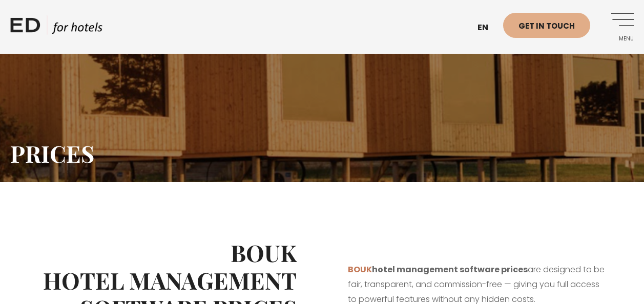 This screenshot has height=304, width=644. I want to click on a: ED HOTELS, so click(56, 28).